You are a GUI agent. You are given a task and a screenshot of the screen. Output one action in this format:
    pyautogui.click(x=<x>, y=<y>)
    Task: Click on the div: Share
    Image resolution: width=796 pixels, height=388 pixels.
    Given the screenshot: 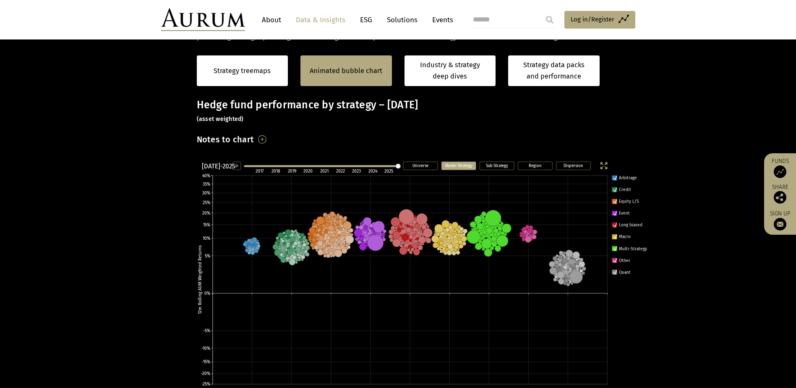 What is the action you would take?
    pyautogui.click(x=780, y=194)
    